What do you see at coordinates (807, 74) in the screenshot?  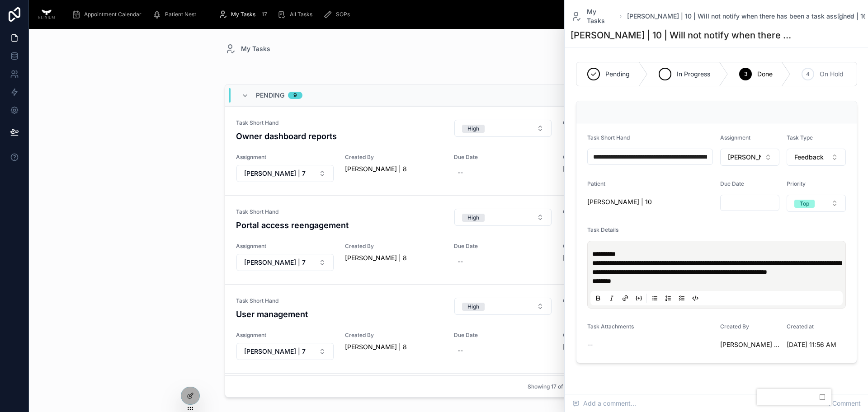 I see `span: 4` at bounding box center [807, 74].